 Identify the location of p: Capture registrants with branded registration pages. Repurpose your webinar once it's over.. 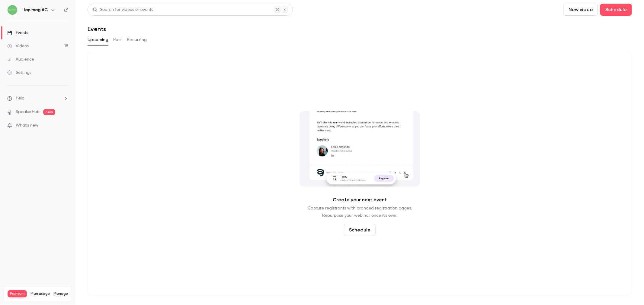
(359, 212).